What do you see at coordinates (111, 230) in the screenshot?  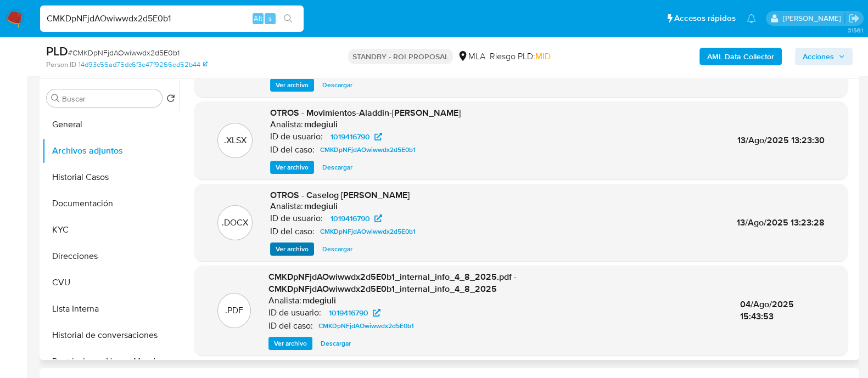 I see `button: KYC` at bounding box center [111, 230].